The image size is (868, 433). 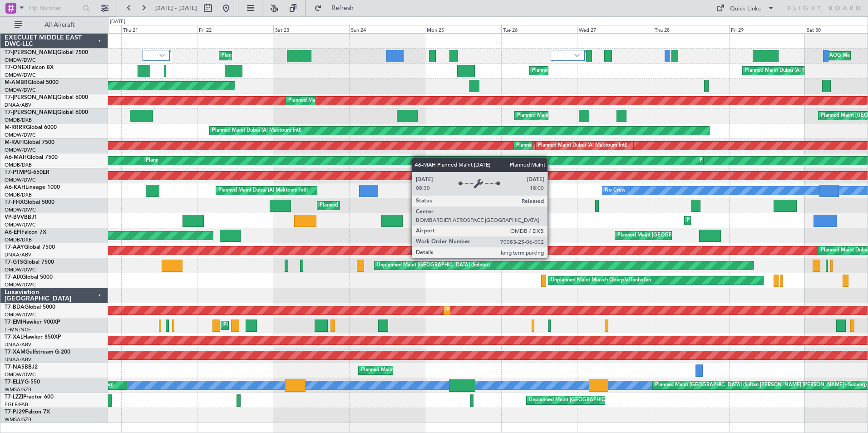 I want to click on span: T7-NAS, so click(x=15, y=367).